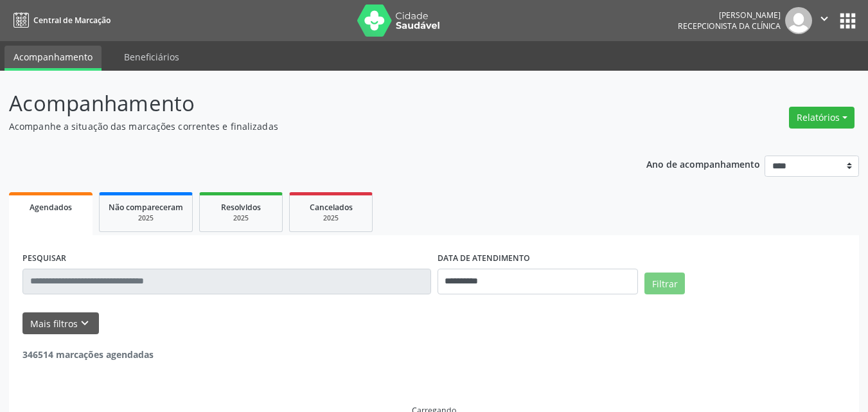 The width and height of the screenshot is (868, 412). Describe the element at coordinates (60, 323) in the screenshot. I see `button: Mais filtroskeyboard_arrow_down` at that location.